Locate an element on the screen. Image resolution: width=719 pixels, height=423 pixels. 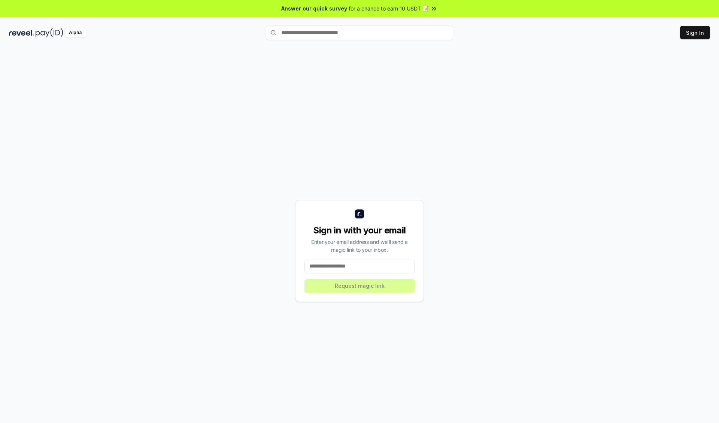
img: pay_id is located at coordinates (49, 33).